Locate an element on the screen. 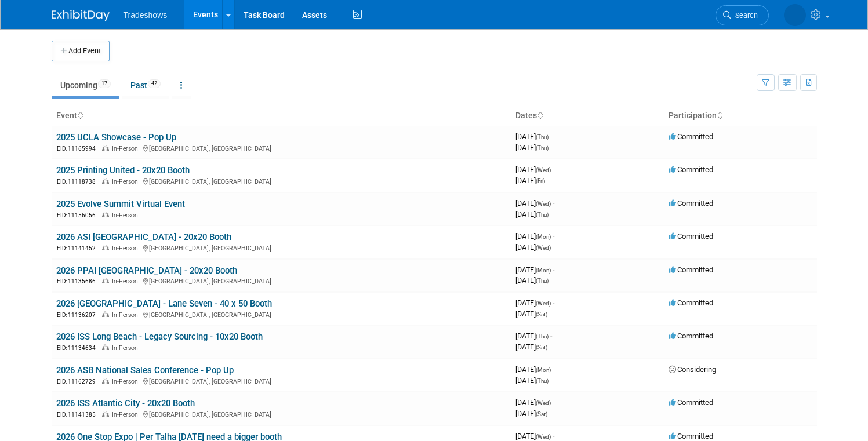 Image resolution: width=868 pixels, height=441 pixels. a: Sort by Participation Type is located at coordinates (719, 115).